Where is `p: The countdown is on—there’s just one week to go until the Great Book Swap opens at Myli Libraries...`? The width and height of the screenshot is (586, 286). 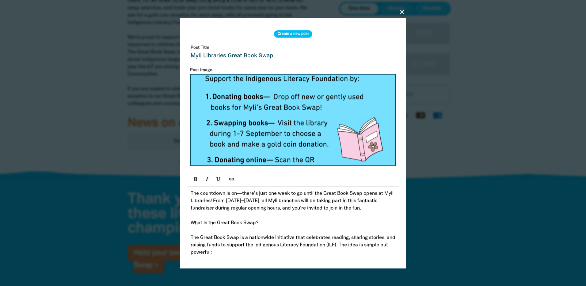 p: The countdown is on—there’s just one week to go until the Great Book Swap opens at Myli Libraries... is located at coordinates (293, 200).